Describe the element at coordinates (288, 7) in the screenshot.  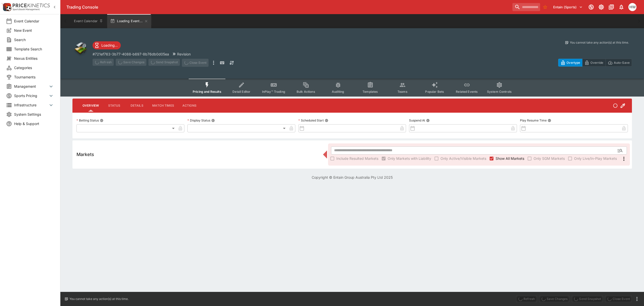
I see `div: Trading Console` at that location.